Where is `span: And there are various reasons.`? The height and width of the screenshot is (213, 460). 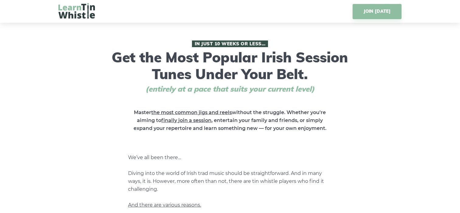
span: And there are various reasons. is located at coordinates (165, 205).